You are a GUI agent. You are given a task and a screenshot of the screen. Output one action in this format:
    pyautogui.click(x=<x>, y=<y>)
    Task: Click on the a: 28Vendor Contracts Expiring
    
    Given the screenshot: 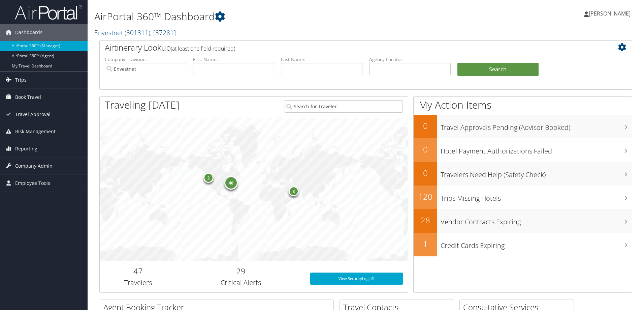 What is the action you would take?
    pyautogui.click(x=523, y=221)
    